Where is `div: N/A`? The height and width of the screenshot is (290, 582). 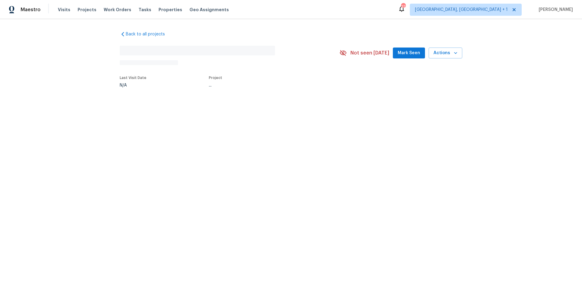
div: N/A is located at coordinates (133, 85).